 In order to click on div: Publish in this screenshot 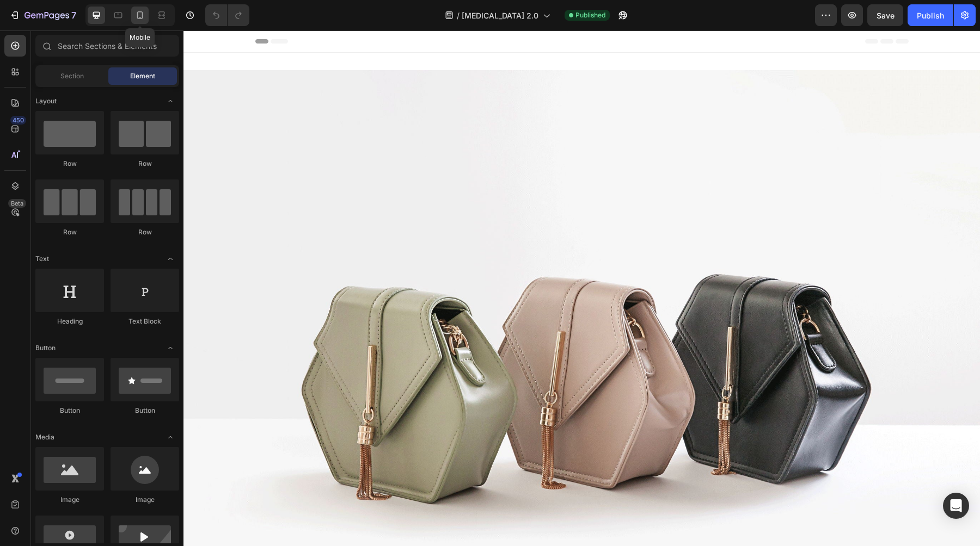, I will do `click(930, 15)`.